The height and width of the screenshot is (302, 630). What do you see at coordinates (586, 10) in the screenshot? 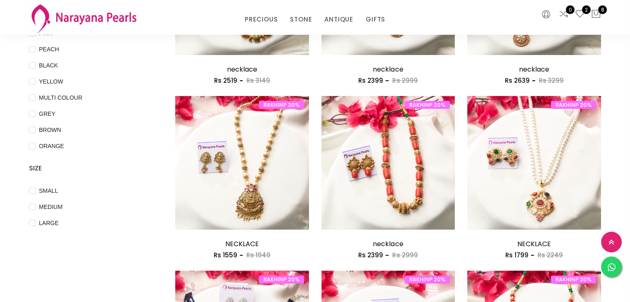
I see `span: 2` at bounding box center [586, 10].